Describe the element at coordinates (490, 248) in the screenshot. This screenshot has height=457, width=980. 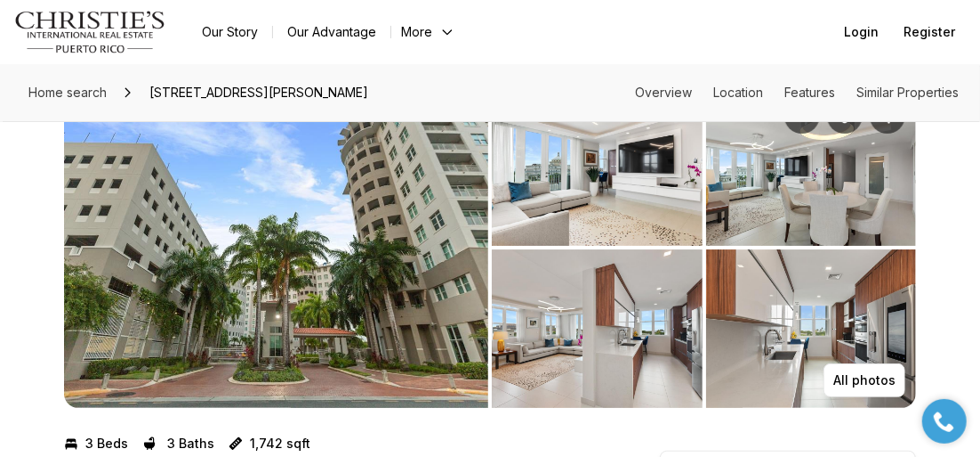
I see `div: Listing Photos` at that location.